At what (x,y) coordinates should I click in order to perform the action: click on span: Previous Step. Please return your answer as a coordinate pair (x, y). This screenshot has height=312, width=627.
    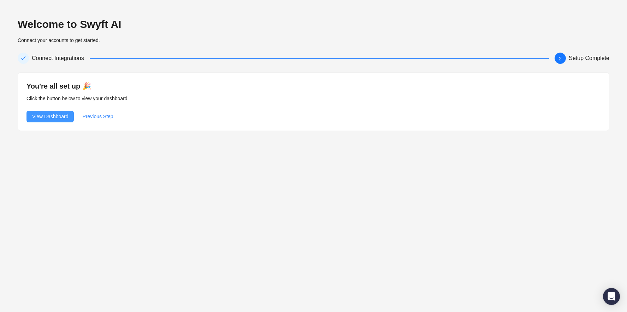
    Looking at the image, I should click on (97, 117).